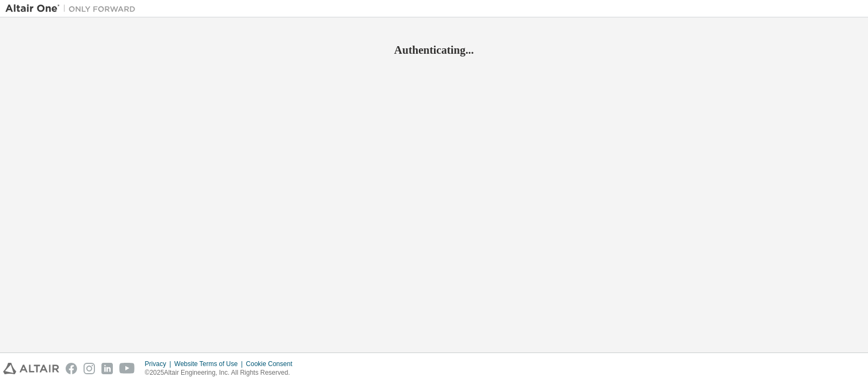 Image resolution: width=868 pixels, height=384 pixels. I want to click on img: youtube.svg, so click(127, 368).